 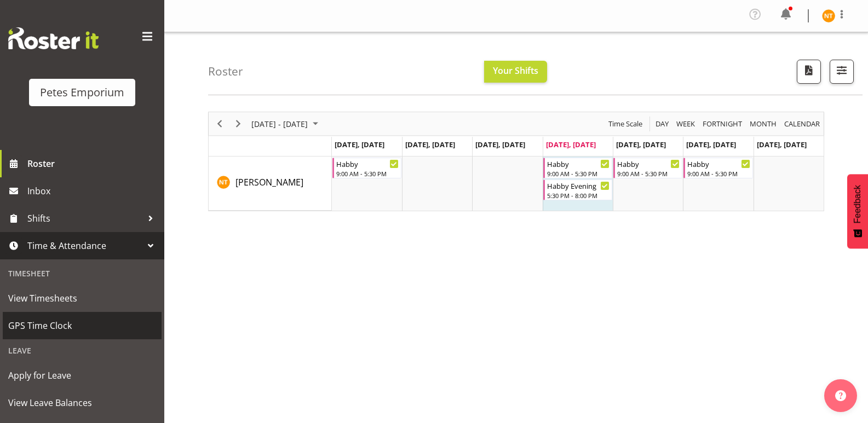 I want to click on button: Timeline Week, so click(x=686, y=124).